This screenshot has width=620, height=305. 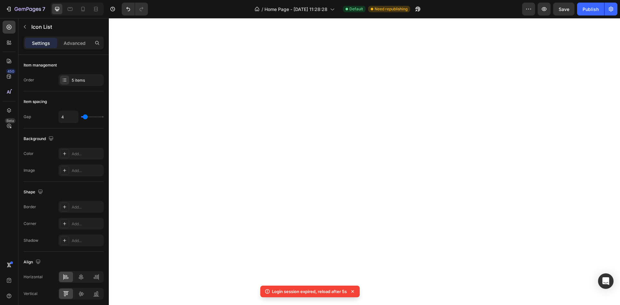 I want to click on div: Align, so click(x=33, y=262).